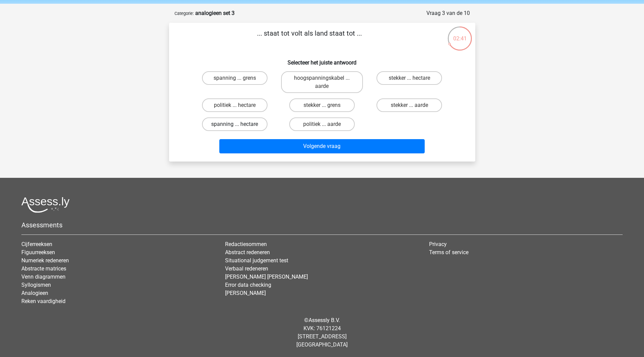 The image size is (644, 357). Describe the element at coordinates (45, 260) in the screenshot. I see `a: Numeriek redeneren` at that location.